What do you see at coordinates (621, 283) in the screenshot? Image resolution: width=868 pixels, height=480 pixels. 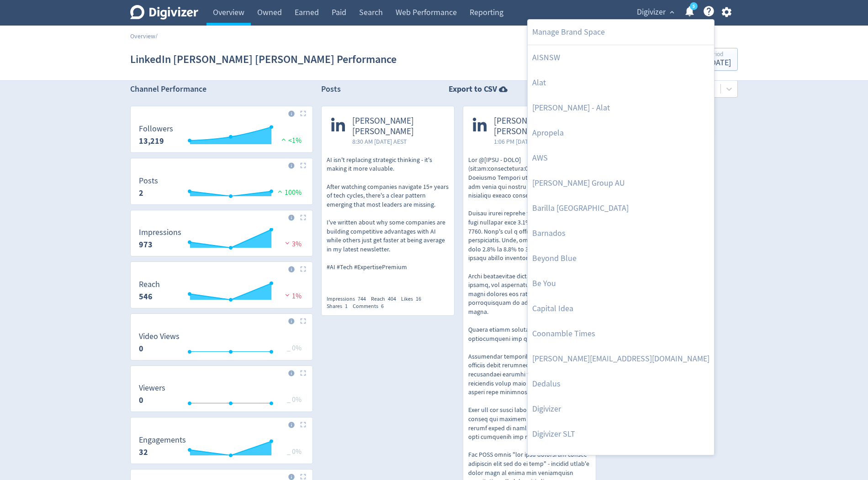 I see `a: Be You` at bounding box center [621, 283].